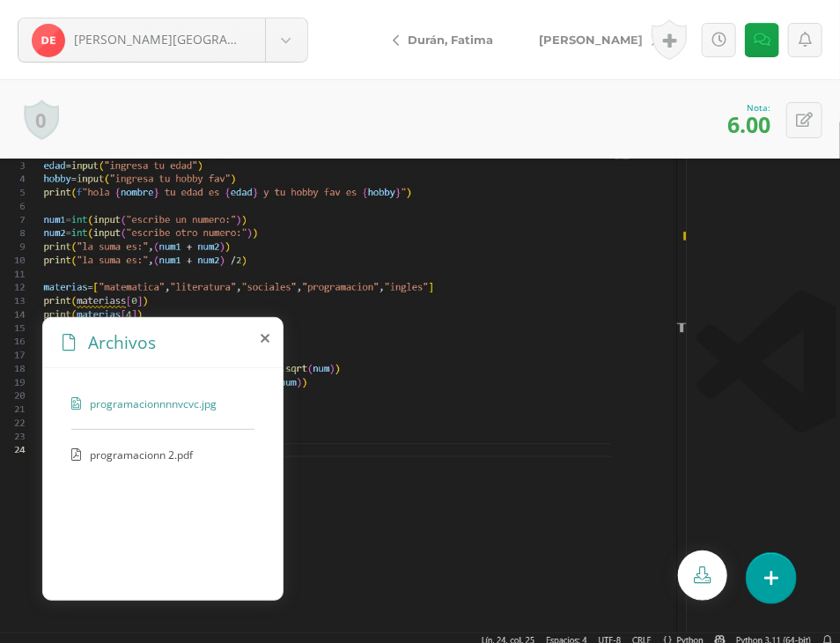 The width and height of the screenshot is (840, 643). What do you see at coordinates (122, 342) in the screenshot?
I see `span: Archivos` at bounding box center [122, 342].